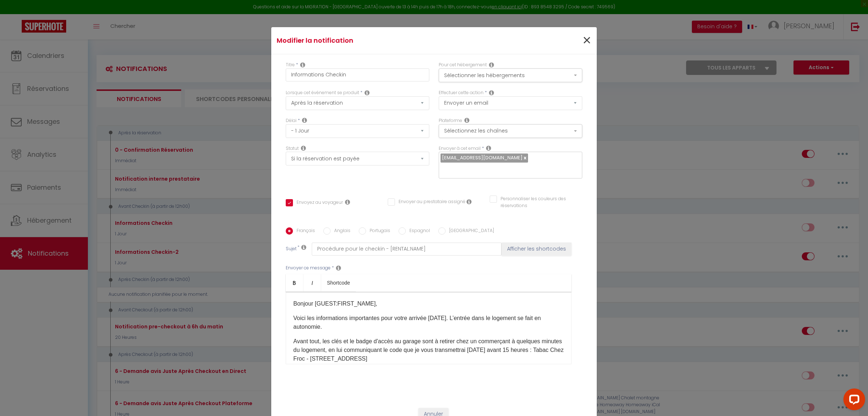  I want to click on label: Pour cet hébergement, so click(463, 65).